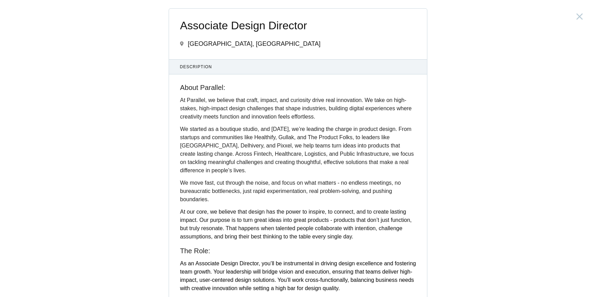 This screenshot has height=297, width=596. What do you see at coordinates (298, 276) in the screenshot?
I see `span: As an Associate Design Director, you’ll be instrumental in driving design excellence and fosterin...` at bounding box center [298, 276].